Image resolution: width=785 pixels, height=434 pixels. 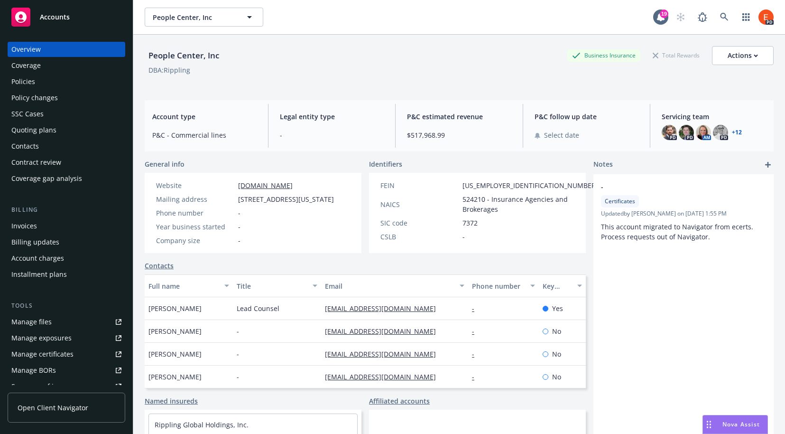 What do you see at coordinates (34, 130) in the screenshot?
I see `div: Quoting plans` at bounding box center [34, 130].